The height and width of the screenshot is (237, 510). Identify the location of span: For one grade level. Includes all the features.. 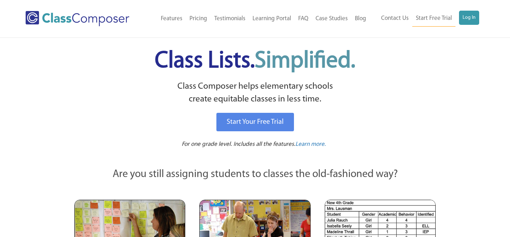
(238, 144).